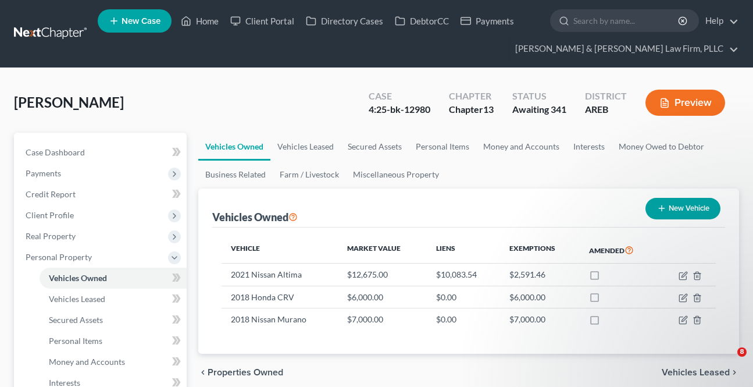 This screenshot has height=387, width=753. What do you see at coordinates (464, 250) in the screenshot?
I see `th: Liens` at bounding box center [464, 250].